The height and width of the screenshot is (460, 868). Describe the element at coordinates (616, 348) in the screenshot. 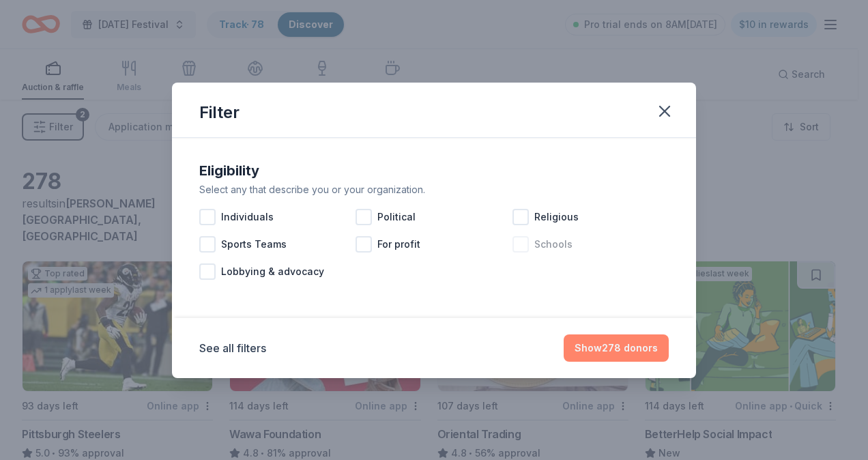

I see `button: Show278 donors` at that location.